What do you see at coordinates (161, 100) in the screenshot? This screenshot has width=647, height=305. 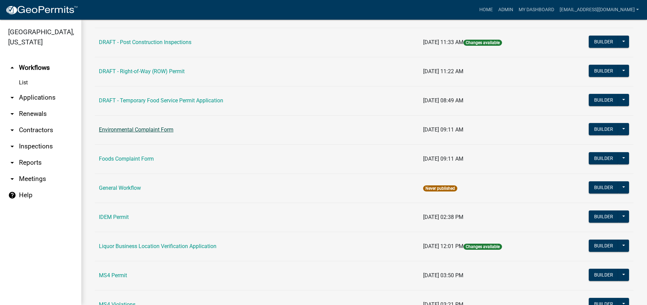 I see `a: DRAFT - Temporary Food Service Permit Application` at bounding box center [161, 100].